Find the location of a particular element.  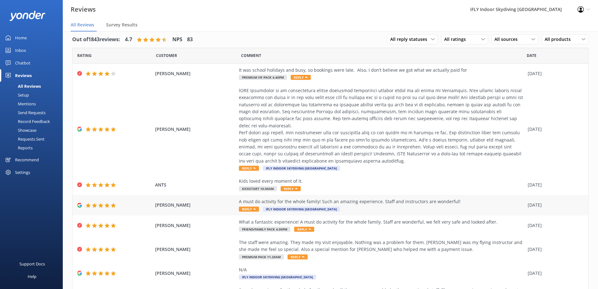

a: Record Feedback is located at coordinates (33, 121).